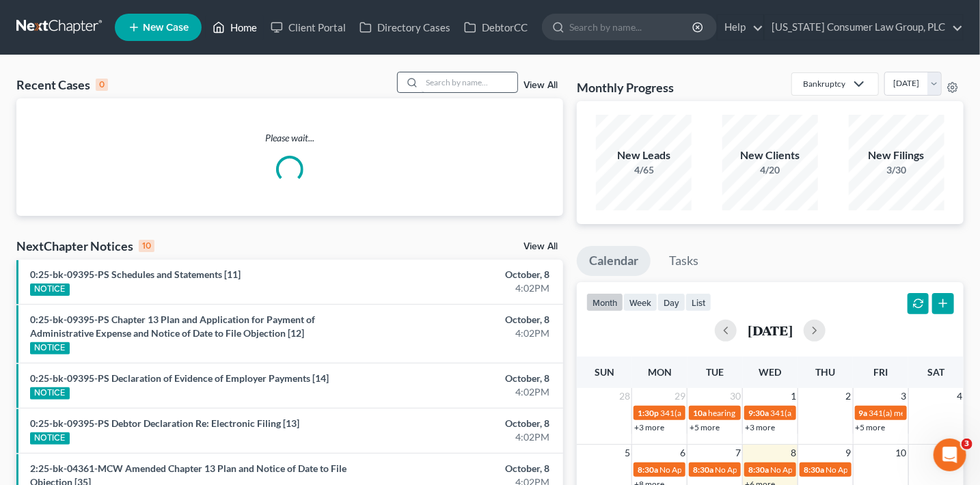 The image size is (980, 485). Describe the element at coordinates (849, 396) in the screenshot. I see `span: 2` at that location.